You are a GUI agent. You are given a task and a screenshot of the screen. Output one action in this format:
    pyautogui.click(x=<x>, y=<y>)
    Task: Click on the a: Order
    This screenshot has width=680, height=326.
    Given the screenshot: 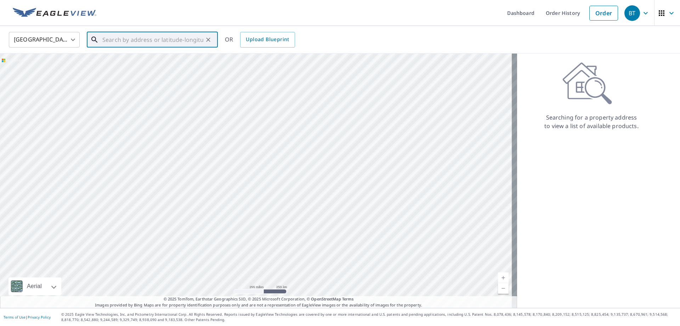 What is the action you would take?
    pyautogui.click(x=604, y=13)
    